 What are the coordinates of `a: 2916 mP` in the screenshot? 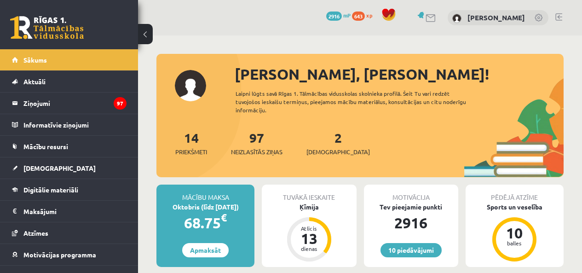 It's located at (338, 15).